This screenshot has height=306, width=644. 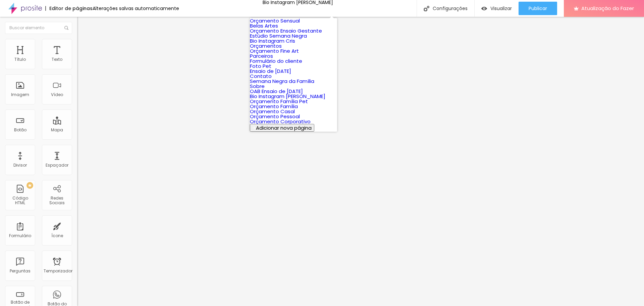 What do you see at coordinates (57, 59) in the screenshot?
I see `font: Texto` at bounding box center [57, 59].